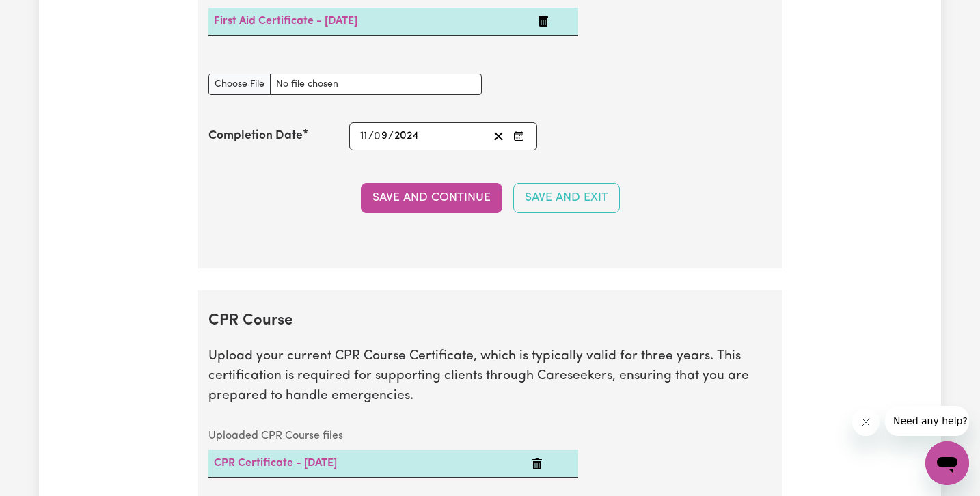 This screenshot has height=496, width=980. What do you see at coordinates (537, 463) in the screenshot?
I see `button: Delete CPR Certificate - 19/09/2024` at bounding box center [537, 463].